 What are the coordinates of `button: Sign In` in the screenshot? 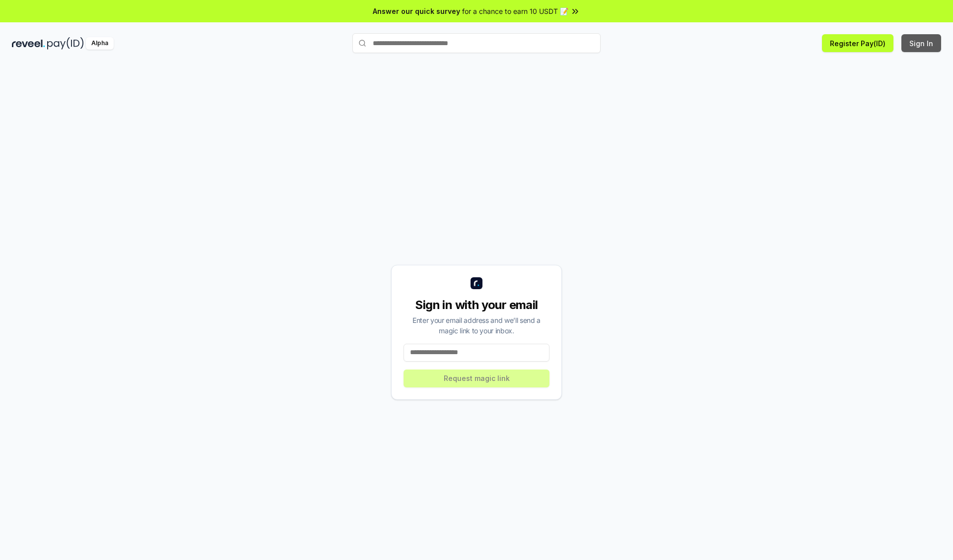 It's located at (921, 43).